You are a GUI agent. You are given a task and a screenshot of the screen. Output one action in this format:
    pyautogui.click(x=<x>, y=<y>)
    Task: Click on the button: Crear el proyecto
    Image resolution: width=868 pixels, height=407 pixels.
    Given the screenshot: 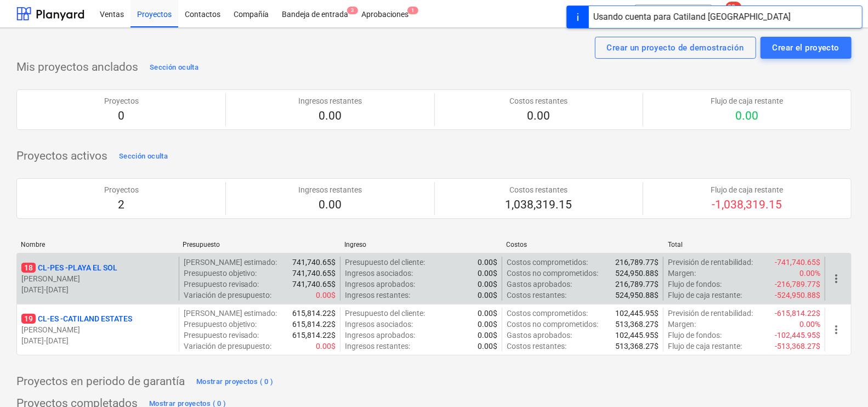 What is the action you would take?
    pyautogui.click(x=806, y=48)
    